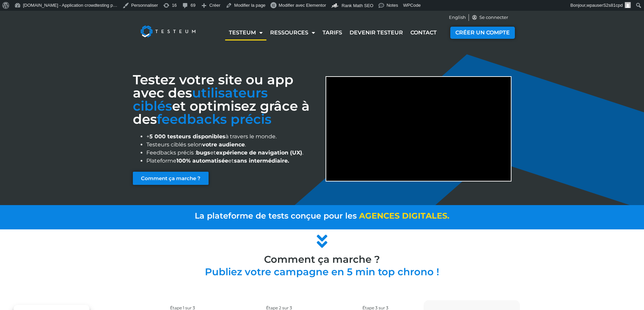 This screenshot has height=310, width=644. I want to click on a: Comment ça marche ?, so click(171, 178).